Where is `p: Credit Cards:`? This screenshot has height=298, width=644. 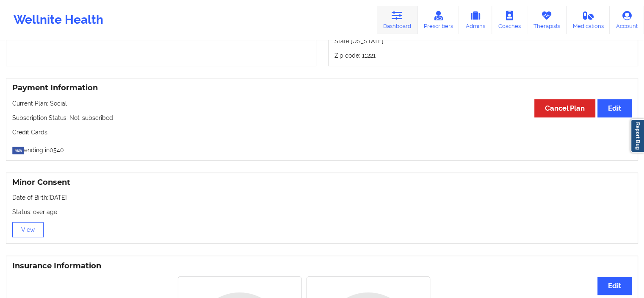 p: Credit Cards: is located at coordinates (322, 132).